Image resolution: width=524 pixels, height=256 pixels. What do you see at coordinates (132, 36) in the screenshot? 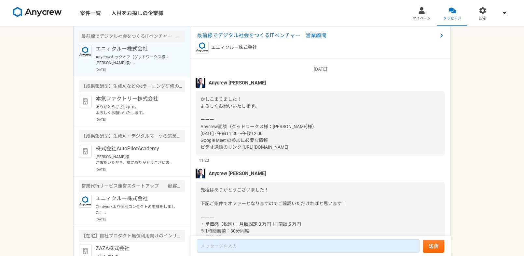
I see `div: 最前線でデジタル社会をつくるITベンチャー 営業顧問` at bounding box center [132, 36].